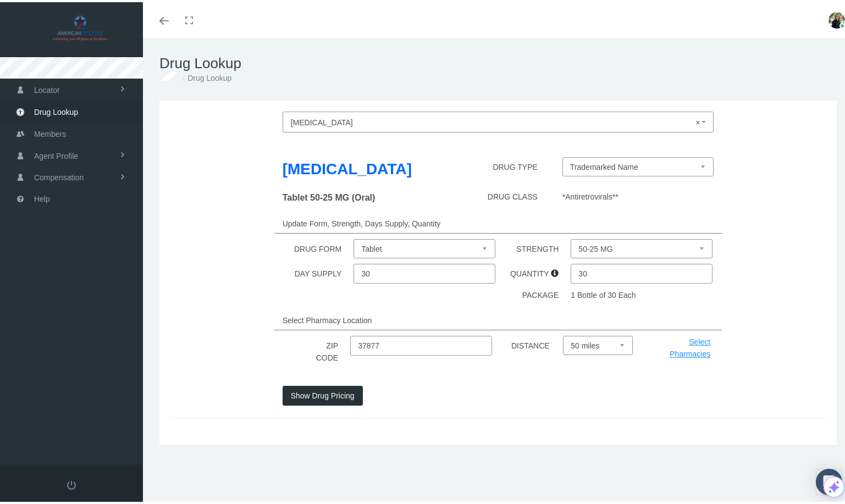 The width and height of the screenshot is (845, 504). I want to click on span: Compensation, so click(59, 175).